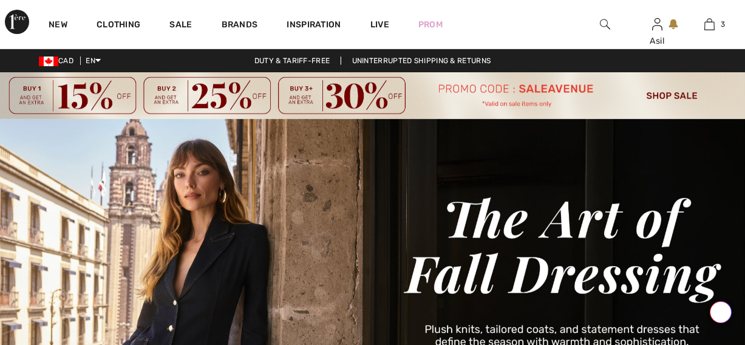 Image resolution: width=745 pixels, height=345 pixels. Describe the element at coordinates (379, 24) in the screenshot. I see `a: Live` at that location.